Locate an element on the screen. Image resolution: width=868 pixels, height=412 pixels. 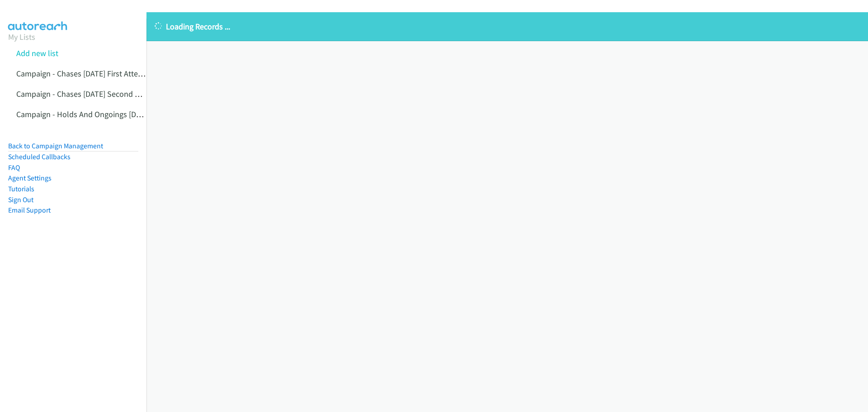
a: Email Support is located at coordinates (30, 210).